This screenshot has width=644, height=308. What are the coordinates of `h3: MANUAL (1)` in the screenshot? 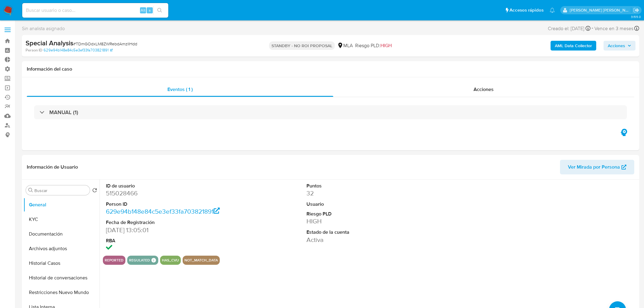 It's located at (63, 112).